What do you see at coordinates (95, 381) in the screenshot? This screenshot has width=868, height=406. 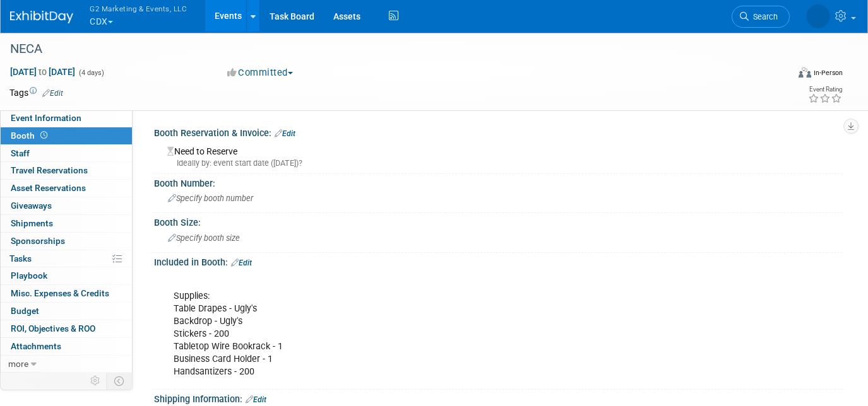 I see `td: Personalize Event Tab Strip` at bounding box center [95, 381].